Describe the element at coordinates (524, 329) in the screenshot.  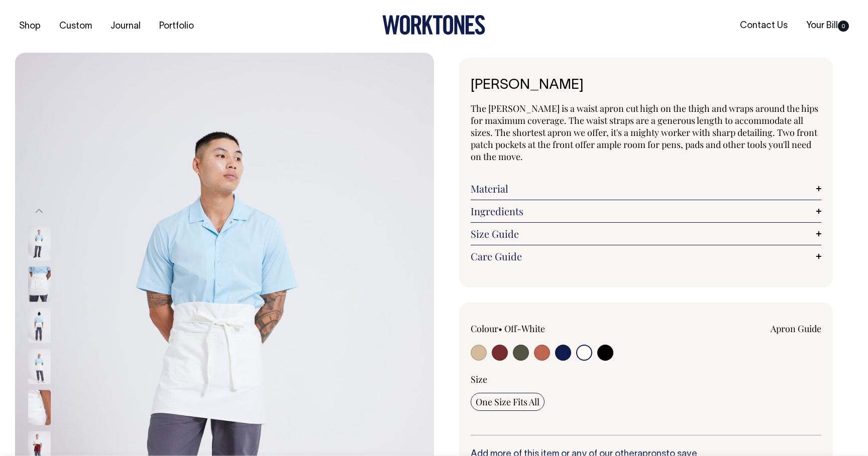
I see `label: Off-White` at that location.